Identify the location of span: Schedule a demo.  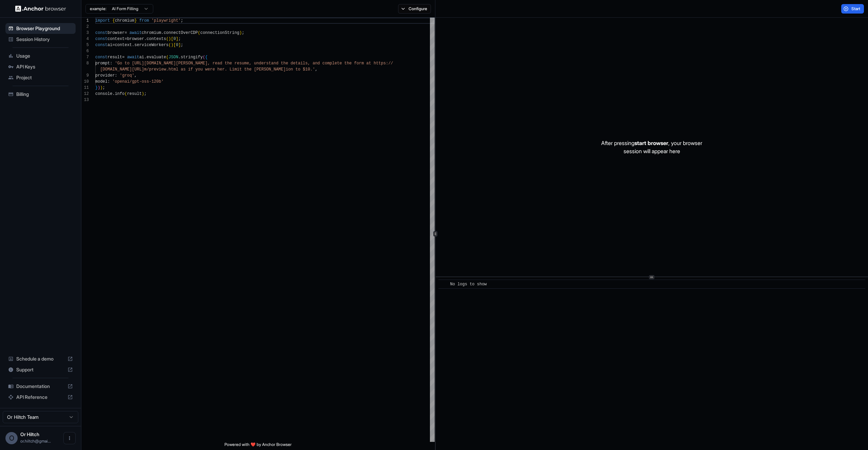
(41, 359).